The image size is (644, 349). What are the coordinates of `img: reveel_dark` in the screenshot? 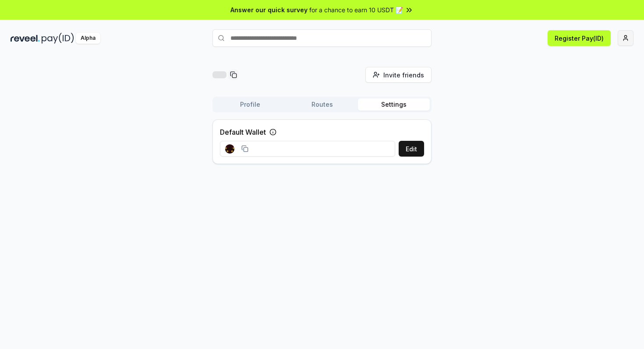 It's located at (25, 38).